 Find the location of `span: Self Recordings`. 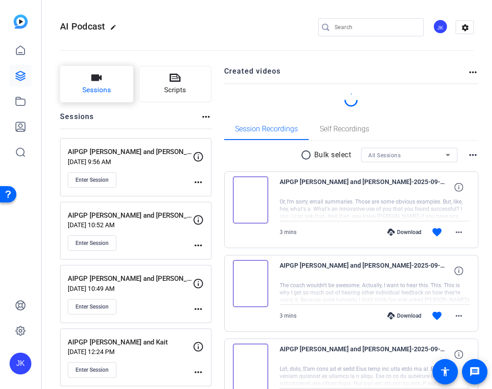

span: Self Recordings is located at coordinates (320, 129).